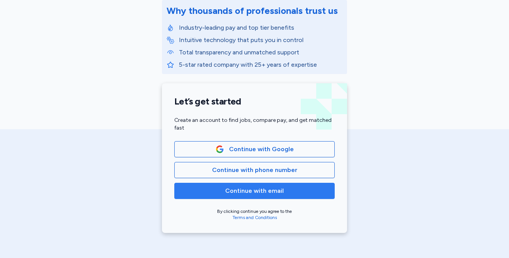 This screenshot has height=258, width=509. Describe the element at coordinates (255, 149) in the screenshot. I see `button: Google LogoContinue with Google` at that location.